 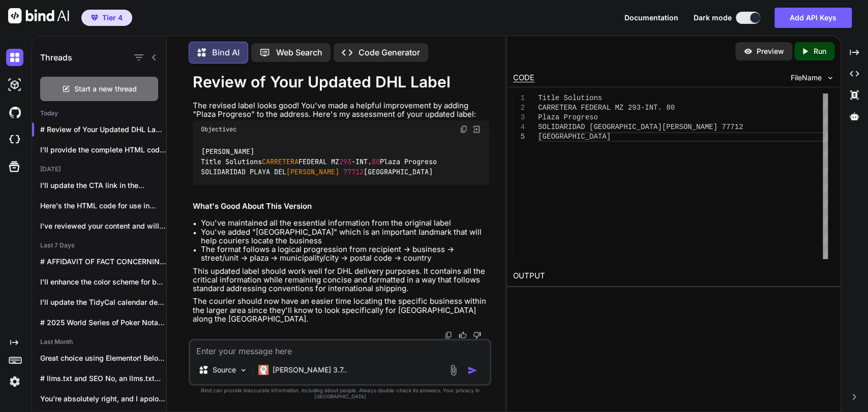 What do you see at coordinates (353, 172) in the screenshot?
I see `span: 77712` at bounding box center [353, 172].